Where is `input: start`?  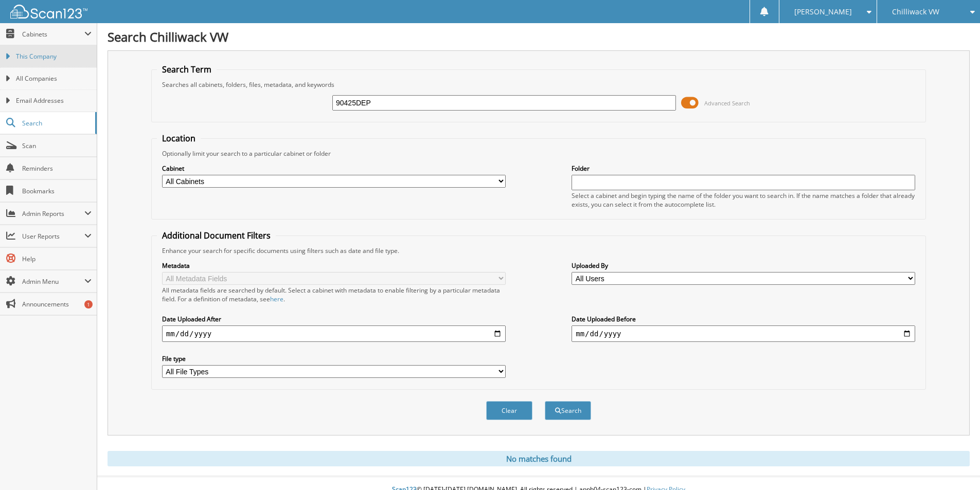 input: start is located at coordinates (334, 334).